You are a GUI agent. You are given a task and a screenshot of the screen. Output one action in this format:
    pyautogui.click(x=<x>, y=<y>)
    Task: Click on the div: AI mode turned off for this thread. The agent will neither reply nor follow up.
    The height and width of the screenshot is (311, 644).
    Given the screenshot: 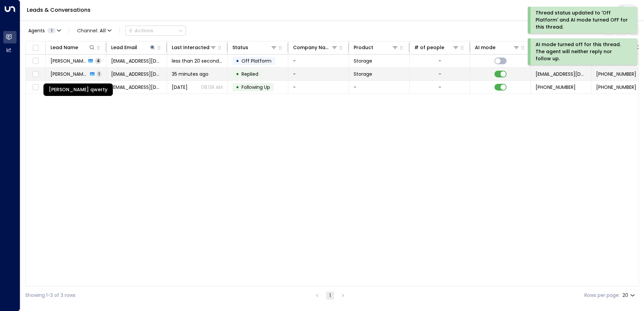 What is the action you would take?
    pyautogui.click(x=582, y=51)
    